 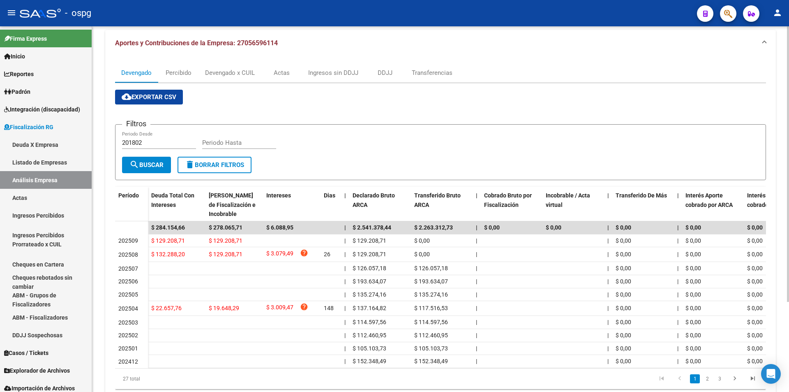 I want to click on button: Borrar Filtros, so click(x=215, y=165).